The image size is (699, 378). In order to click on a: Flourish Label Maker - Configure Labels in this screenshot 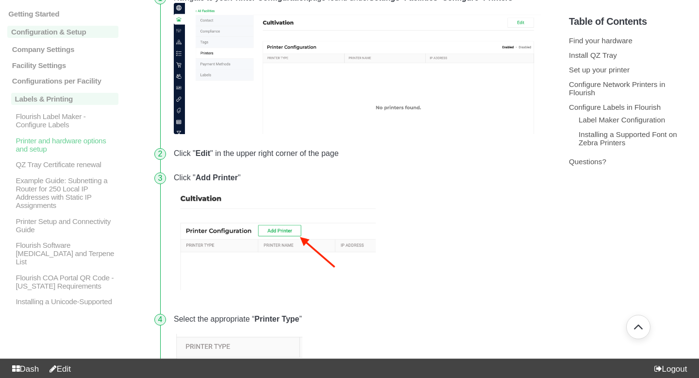, I will do `click(63, 120)`.